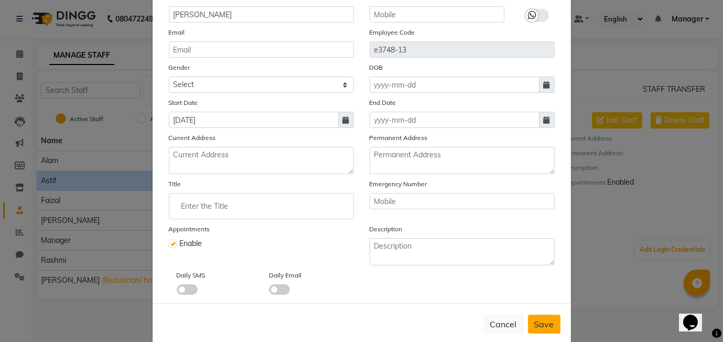 This screenshot has height=342, width=723. What do you see at coordinates (177, 33) in the screenshot?
I see `label: Email` at bounding box center [177, 33].